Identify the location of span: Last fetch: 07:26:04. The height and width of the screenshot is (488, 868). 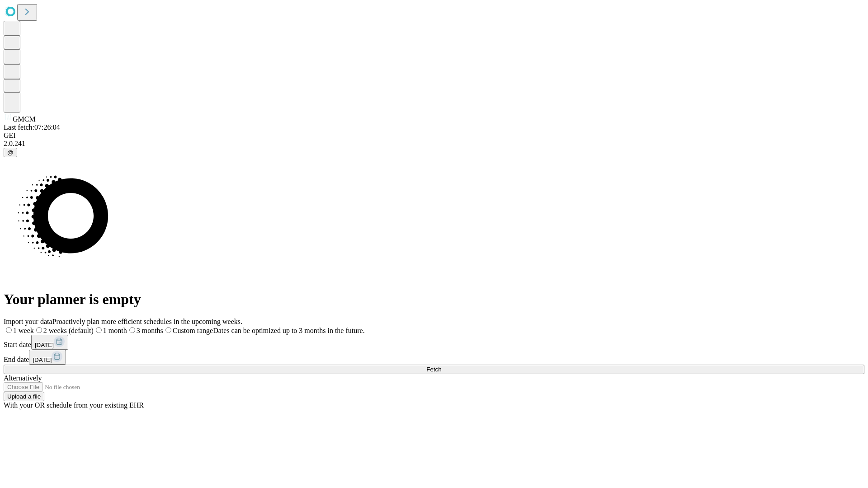
(31, 127).